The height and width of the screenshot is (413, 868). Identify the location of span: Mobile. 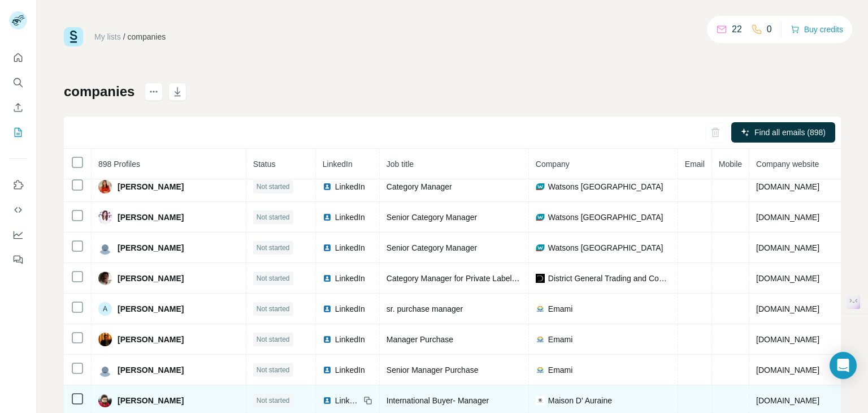
(730, 164).